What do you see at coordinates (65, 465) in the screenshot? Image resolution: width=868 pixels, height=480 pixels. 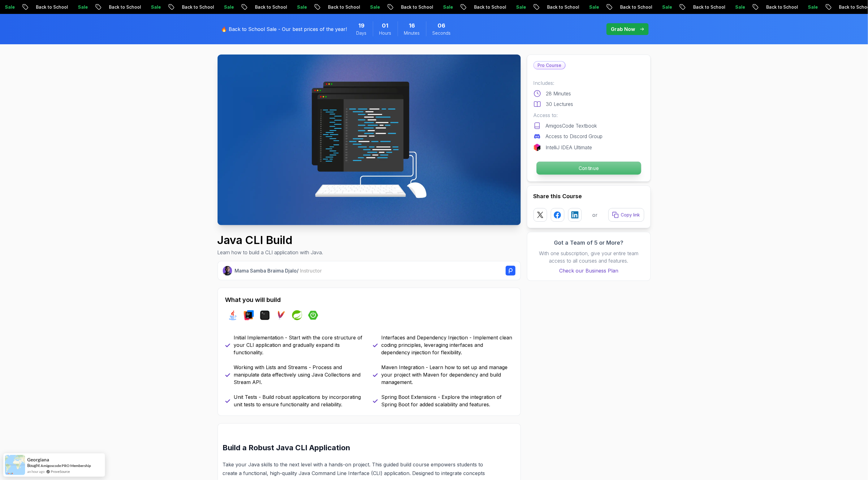 I see `a: Amigoscode PRO Membership` at bounding box center [65, 465].